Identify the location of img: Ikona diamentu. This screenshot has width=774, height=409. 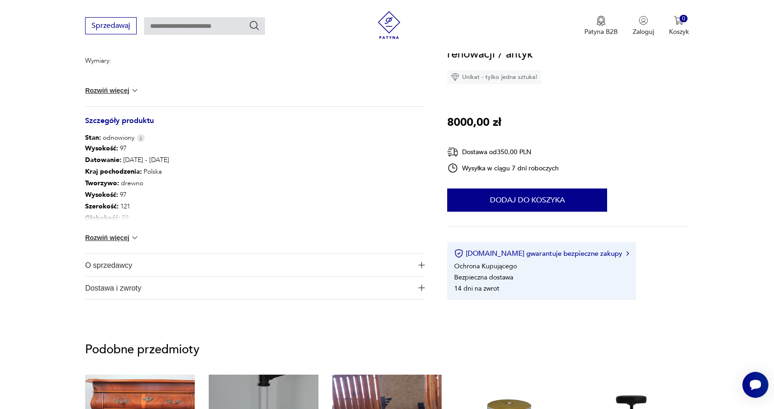
(455, 77).